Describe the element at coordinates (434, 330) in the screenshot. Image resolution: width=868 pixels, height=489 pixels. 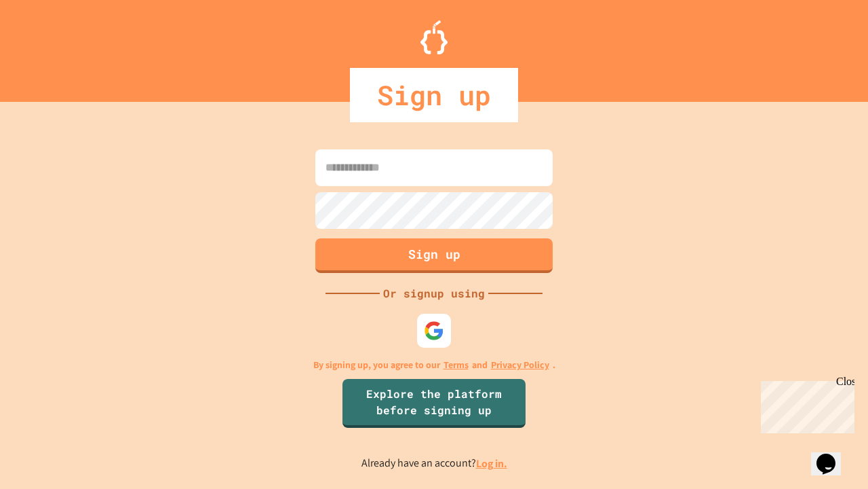
I see `img: google-icon.svg` at that location.